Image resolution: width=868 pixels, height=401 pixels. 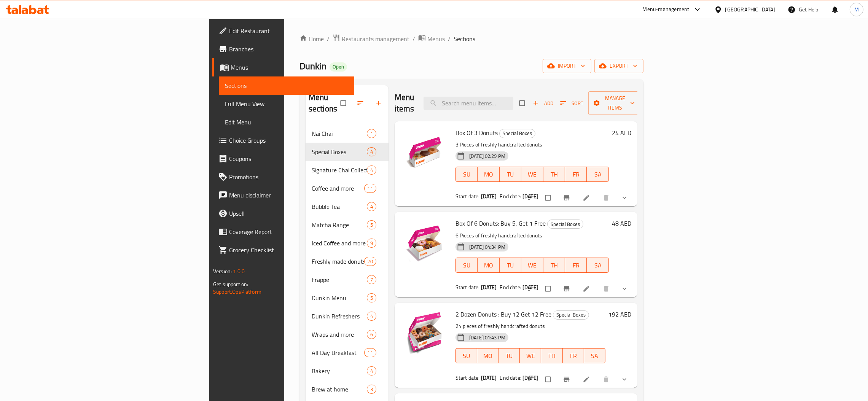 I want to click on button: FR, so click(x=574, y=356).